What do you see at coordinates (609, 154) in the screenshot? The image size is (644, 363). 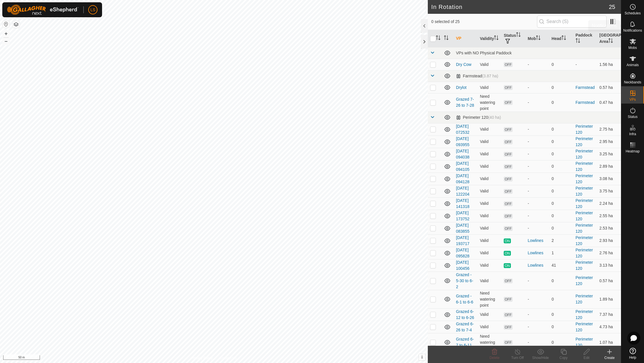 I see `td: 3.25 ha` at bounding box center [609, 154].